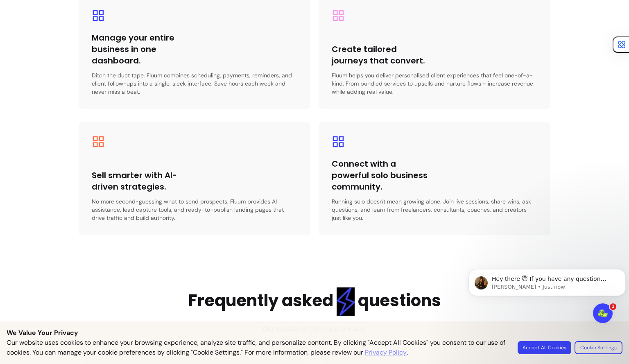 The image size is (629, 364). What do you see at coordinates (598, 348) in the screenshot?
I see `button: Cookie Settings` at bounding box center [598, 348].